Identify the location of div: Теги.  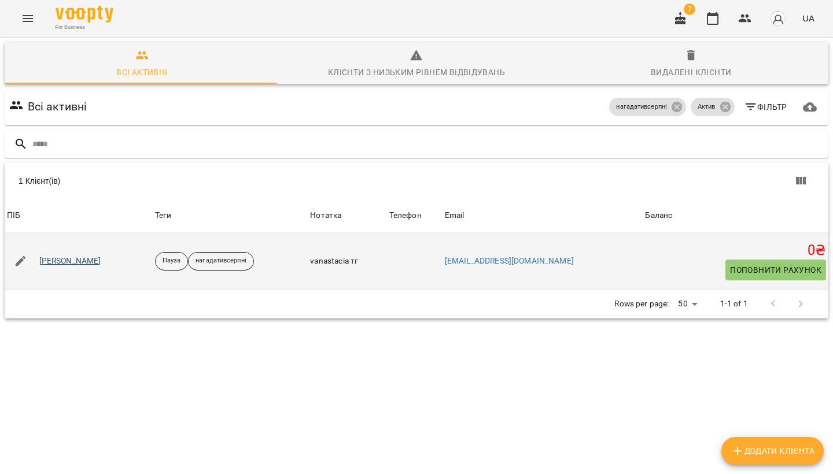
(230, 216).